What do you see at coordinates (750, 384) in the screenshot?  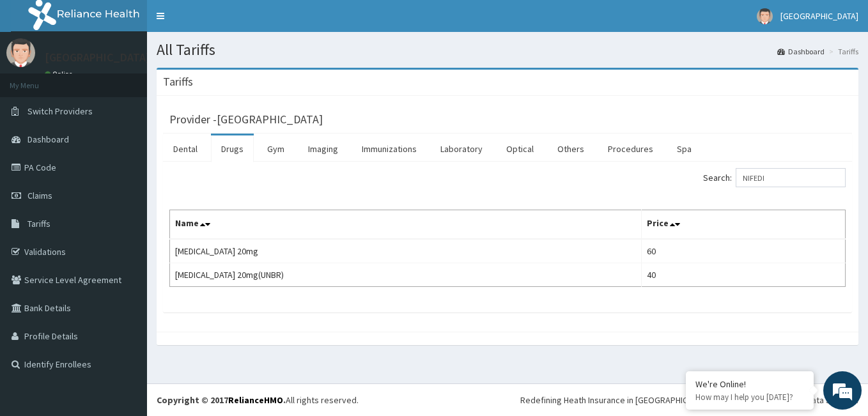 I see `div: We're Online!` at bounding box center [750, 384].